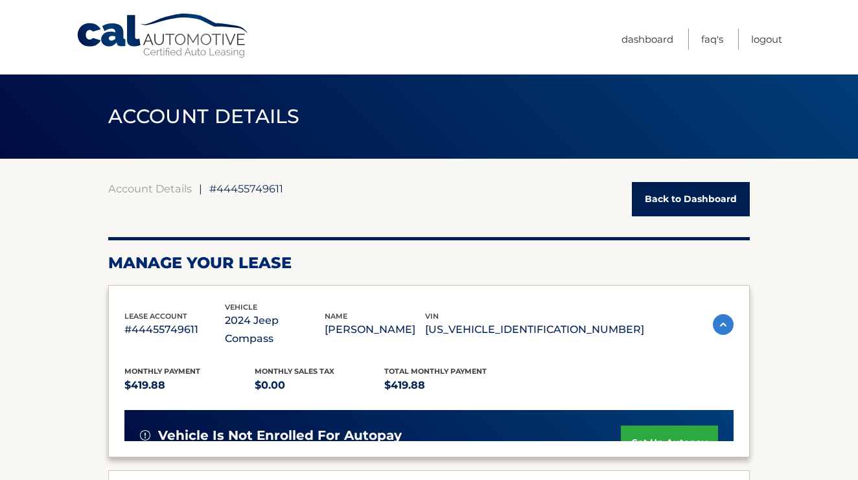 This screenshot has height=480, width=858. What do you see at coordinates (320, 386) in the screenshot?
I see `p: $0.00` at bounding box center [320, 386].